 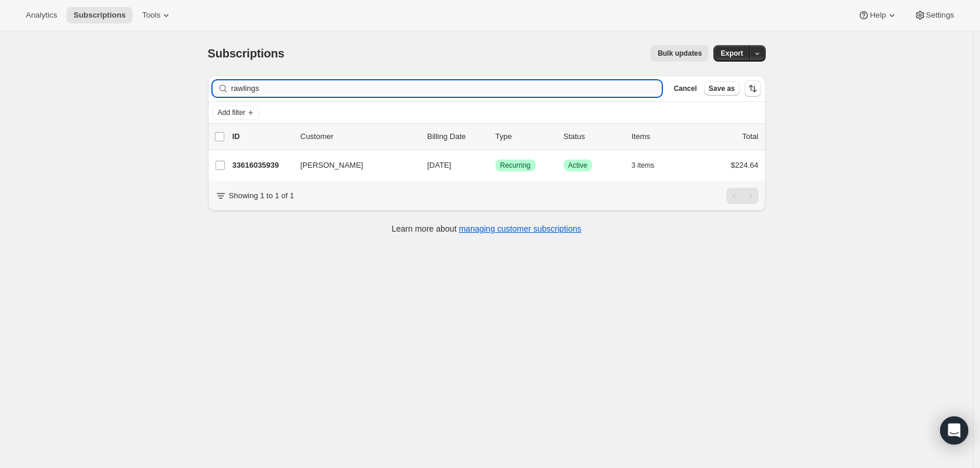 What do you see at coordinates (954, 431) in the screenshot?
I see `div: Open Intercom Messenger` at bounding box center [954, 431].